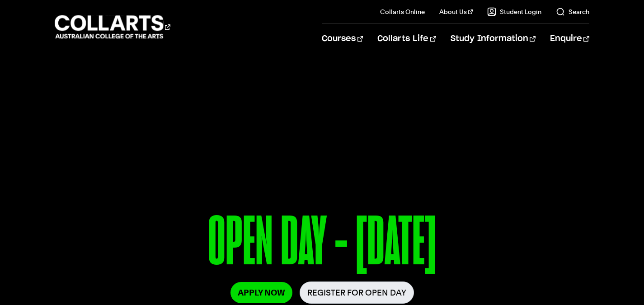 The width and height of the screenshot is (644, 305). What do you see at coordinates (514, 12) in the screenshot?
I see `a: Student Login` at bounding box center [514, 12].